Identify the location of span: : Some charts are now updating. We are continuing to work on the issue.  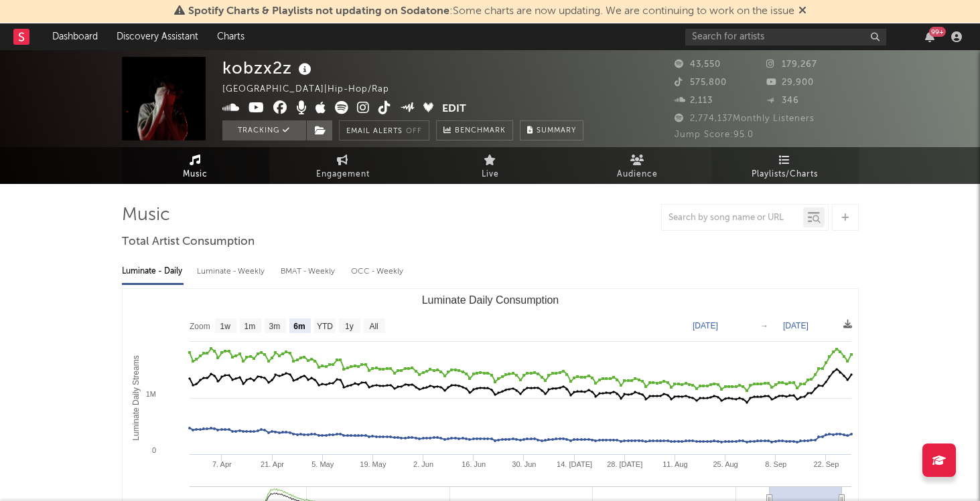
(491, 11).